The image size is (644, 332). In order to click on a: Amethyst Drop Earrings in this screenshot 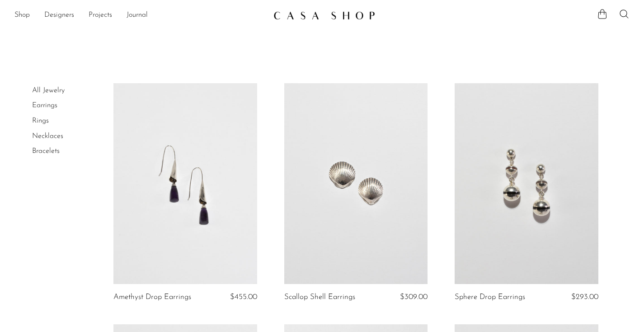, I will do `click(152, 297)`.